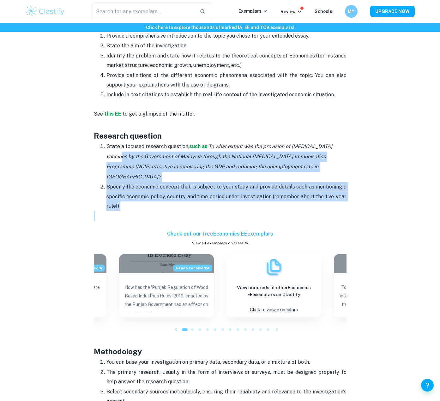 This screenshot has width=440, height=401. Describe the element at coordinates (226, 362) in the screenshot. I see `p: You can base your investigation on primary data, secondary data, or a mixture of both.` at that location.